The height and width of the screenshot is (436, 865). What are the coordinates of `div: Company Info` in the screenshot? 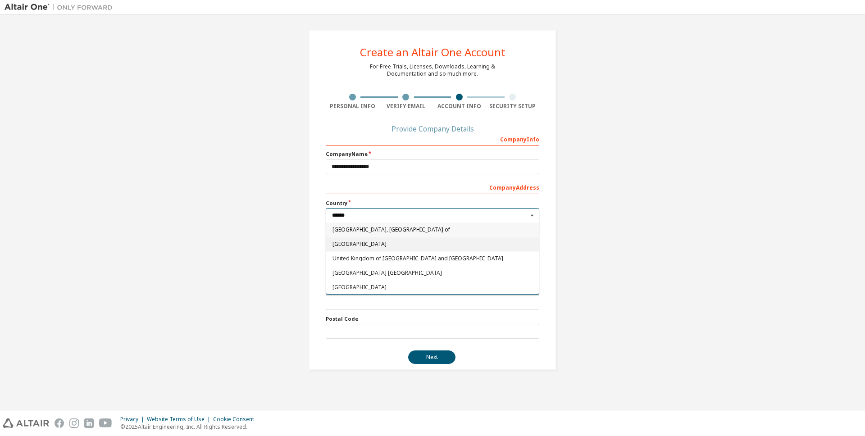 It's located at (433, 139).